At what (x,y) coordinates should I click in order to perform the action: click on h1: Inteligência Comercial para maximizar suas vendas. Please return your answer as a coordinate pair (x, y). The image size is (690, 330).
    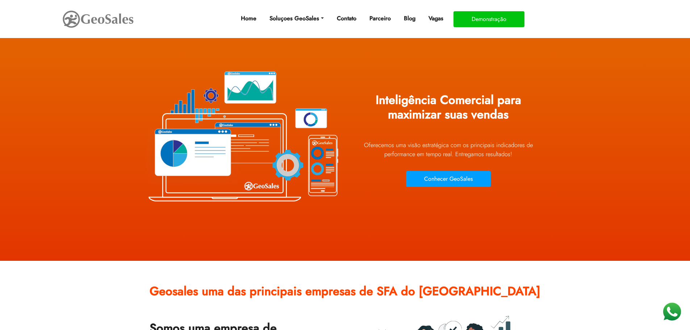
    Looking at the image, I should click on (448, 110).